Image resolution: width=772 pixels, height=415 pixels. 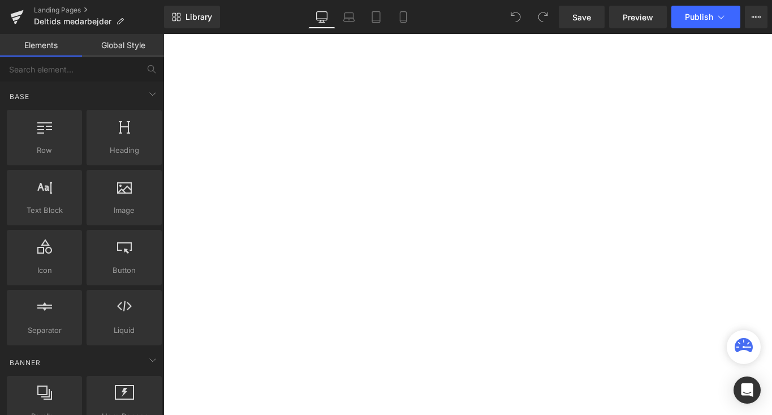 I want to click on span: Save, so click(x=582, y=17).